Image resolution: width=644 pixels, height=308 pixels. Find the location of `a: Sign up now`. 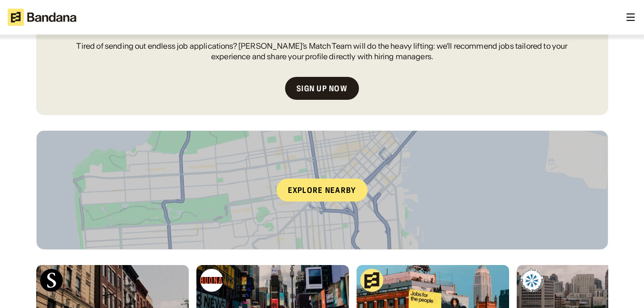

a: Sign up now is located at coordinates (322, 89).